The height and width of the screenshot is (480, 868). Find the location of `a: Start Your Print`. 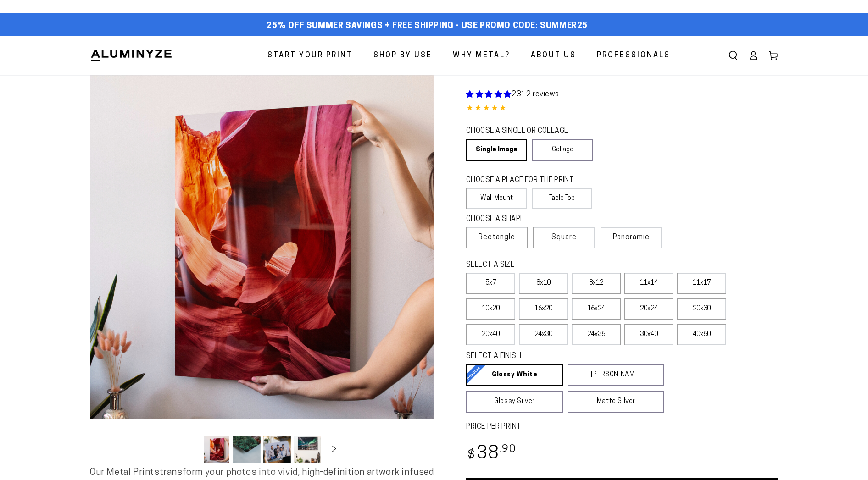

a: Start Your Print is located at coordinates (310, 56).